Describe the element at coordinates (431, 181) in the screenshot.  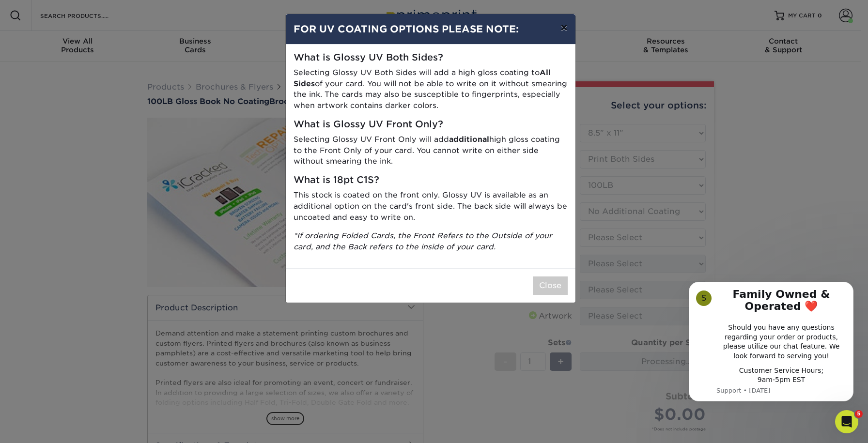
I see `h5: What is 18pt C1S?` at that location.